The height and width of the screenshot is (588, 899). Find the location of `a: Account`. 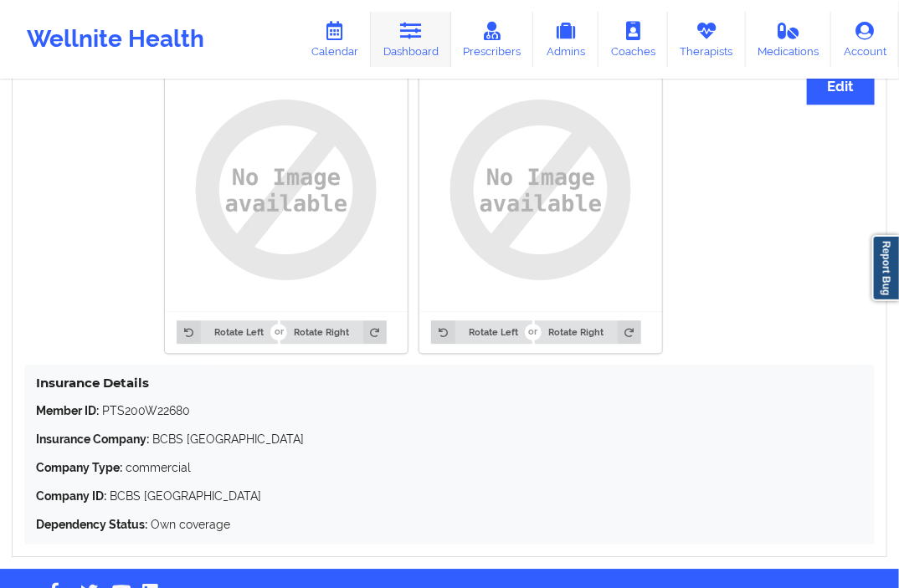

a: Account is located at coordinates (864, 39).